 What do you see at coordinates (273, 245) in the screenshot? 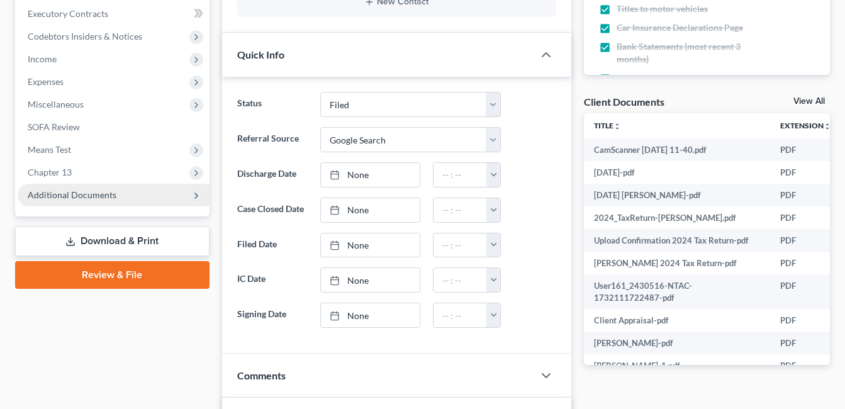
I see `label: Filed Date` at bounding box center [273, 245].